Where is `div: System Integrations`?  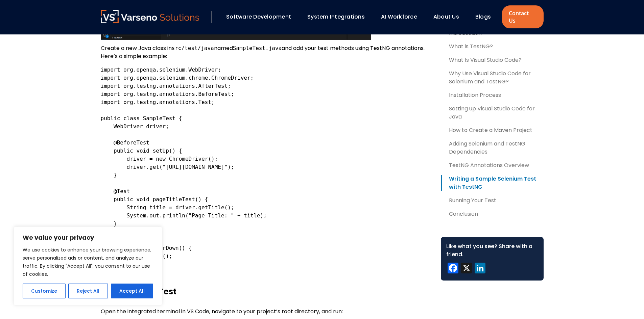 div: System Integrations is located at coordinates (339, 17).